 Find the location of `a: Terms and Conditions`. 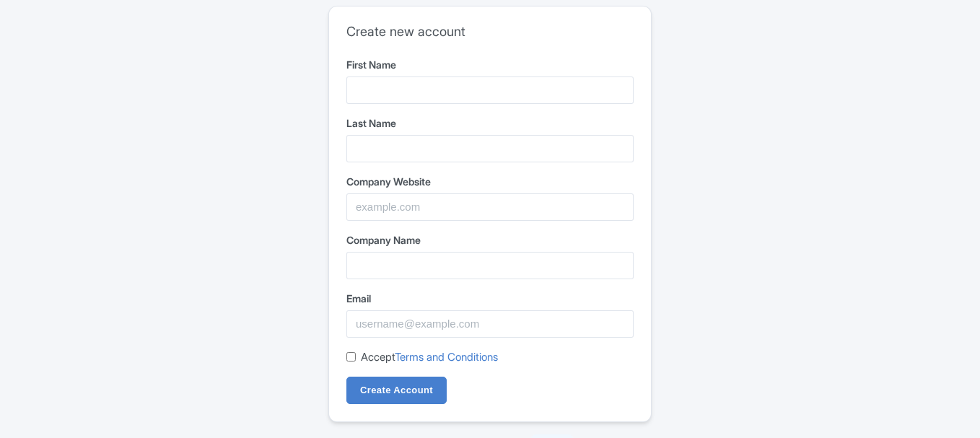

a: Terms and Conditions is located at coordinates (446, 356).